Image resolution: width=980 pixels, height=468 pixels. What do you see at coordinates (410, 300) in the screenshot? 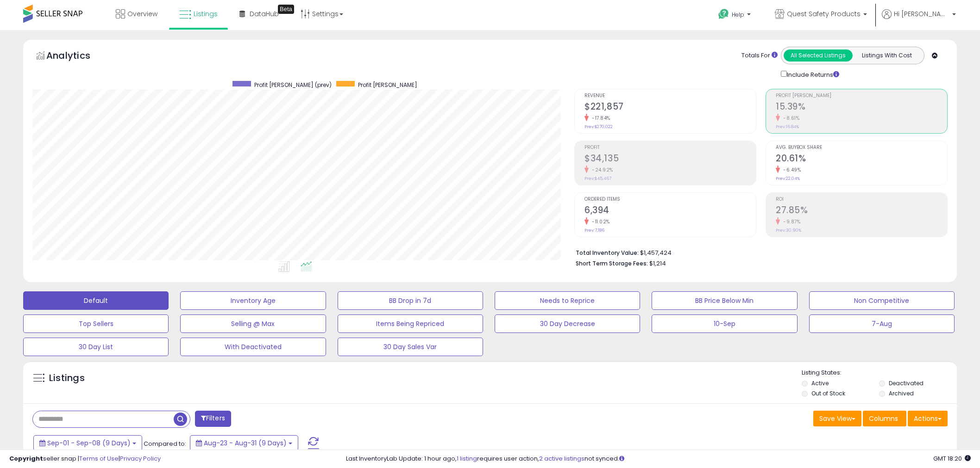
I see `button: BB Drop in 7d` at bounding box center [410, 300].